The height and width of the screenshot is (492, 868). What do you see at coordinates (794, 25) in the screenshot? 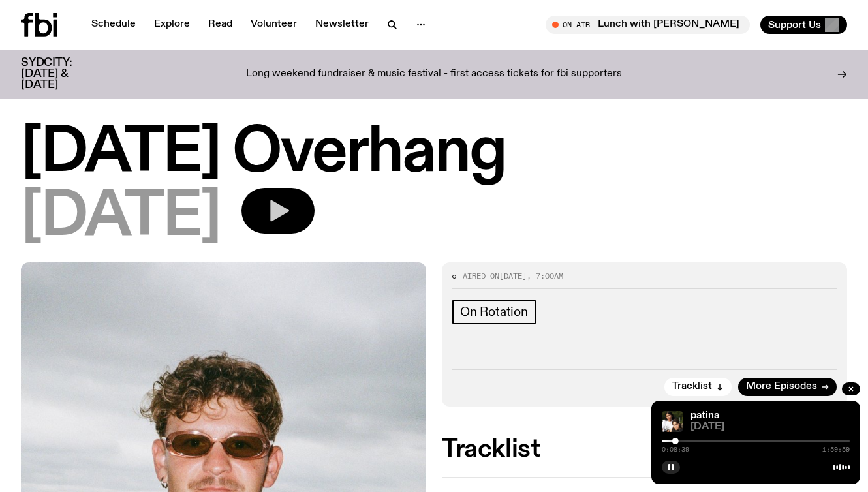
I see `span: Support Us` at bounding box center [794, 25].